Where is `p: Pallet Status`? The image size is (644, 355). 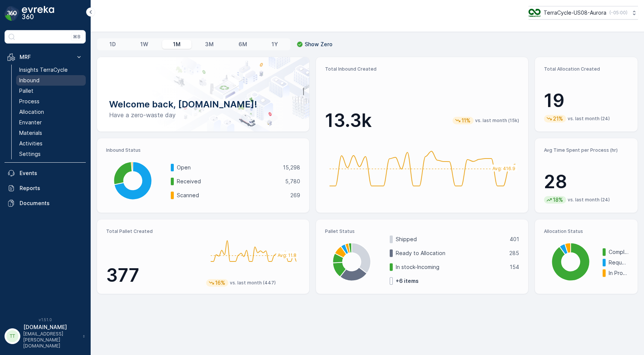 p: Pallet Status is located at coordinates (422, 231).